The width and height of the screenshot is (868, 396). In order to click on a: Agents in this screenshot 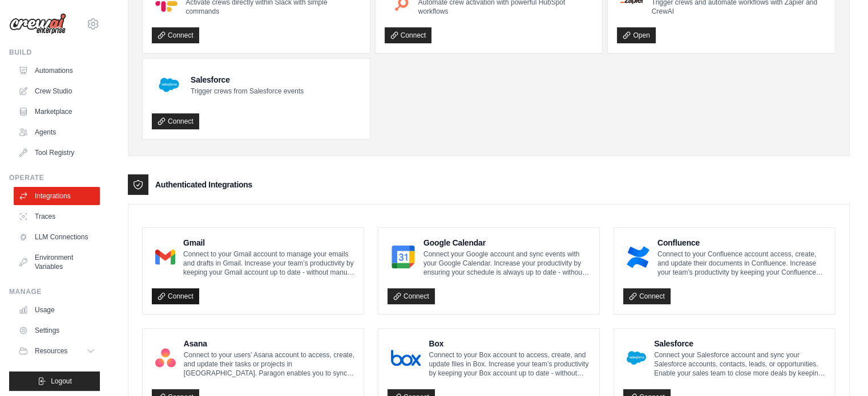, I will do `click(57, 133)`.